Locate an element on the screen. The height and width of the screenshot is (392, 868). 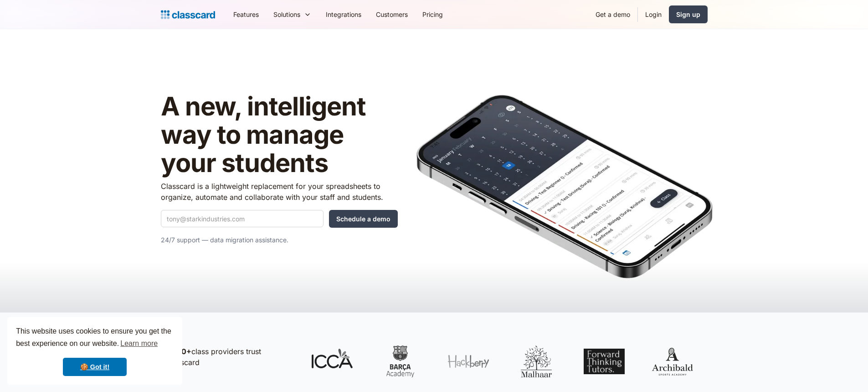
a: Integrations is located at coordinates (344, 14).